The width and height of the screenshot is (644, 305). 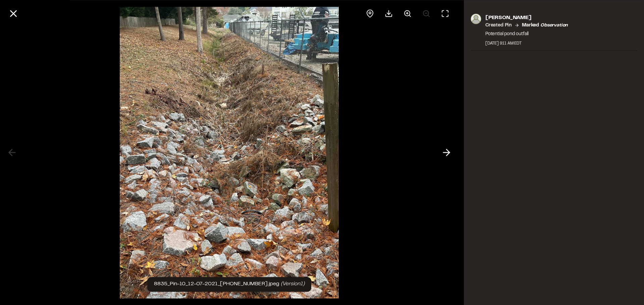 What do you see at coordinates (407, 14) in the screenshot?
I see `button: Zoom in` at bounding box center [407, 14].